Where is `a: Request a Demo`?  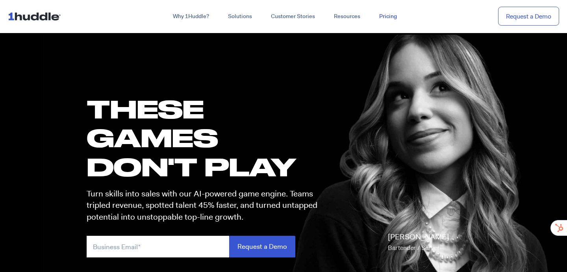
a: Request a Demo is located at coordinates (529, 16).